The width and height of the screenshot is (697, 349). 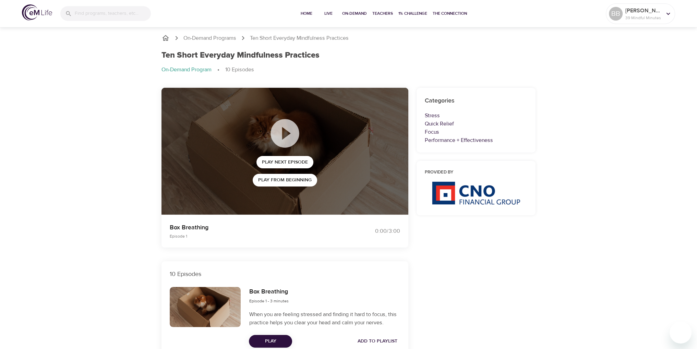 I want to click on img: logo, so click(x=37, y=12).